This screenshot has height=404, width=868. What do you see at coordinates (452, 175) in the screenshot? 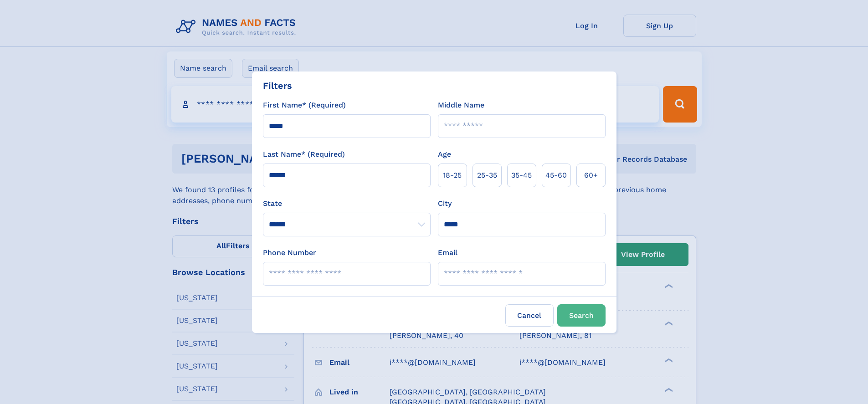
I see `span: 18‑25` at bounding box center [452, 175].